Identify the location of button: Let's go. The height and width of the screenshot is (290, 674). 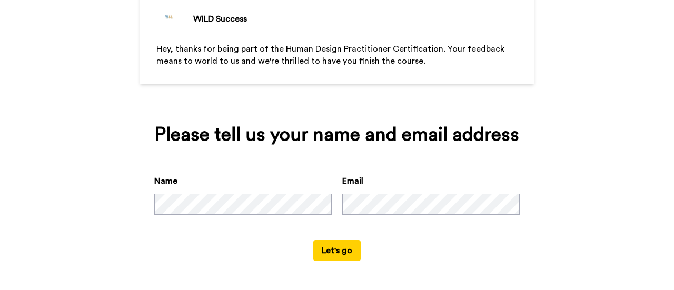
(337, 250).